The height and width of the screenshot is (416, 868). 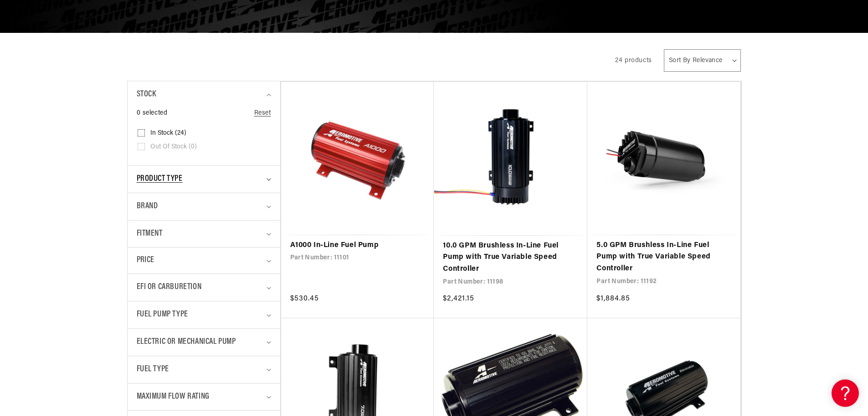 I want to click on span: Fuel Type, so click(x=152, y=369).